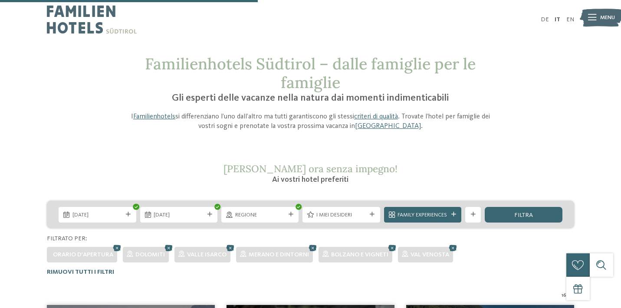 Image resolution: width=621 pixels, height=308 pixels. Describe the element at coordinates (557, 20) in the screenshot. I see `a: IT` at that location.